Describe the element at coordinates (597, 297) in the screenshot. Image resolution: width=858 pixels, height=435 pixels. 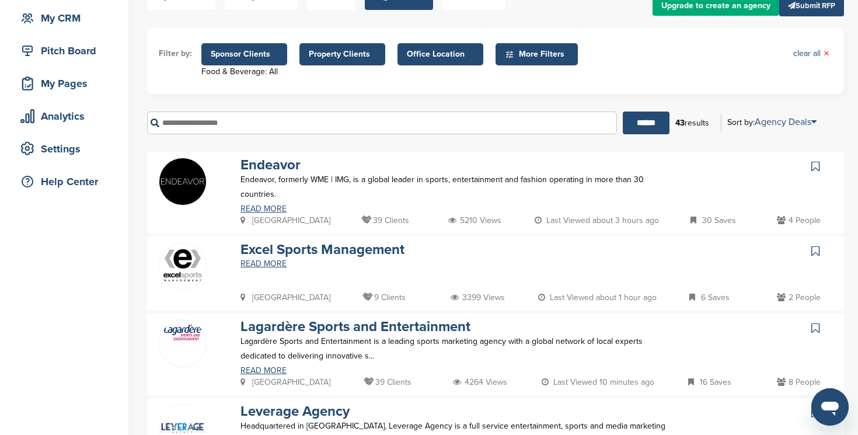
I see `p: Last Viewed about 1 hour ago` at that location.